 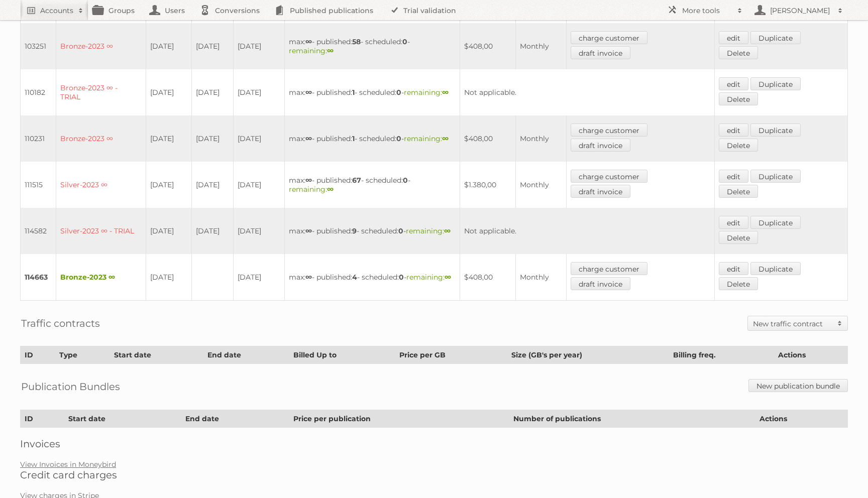 What do you see at coordinates (101, 185) in the screenshot?
I see `td: Silver-2023 ∞` at bounding box center [101, 185].